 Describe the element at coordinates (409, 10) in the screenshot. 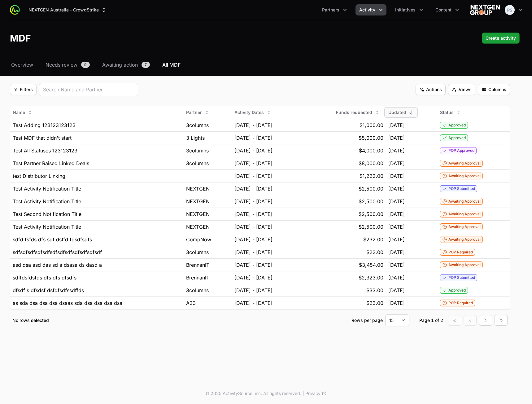

I see `button: Initiatives` at that location.